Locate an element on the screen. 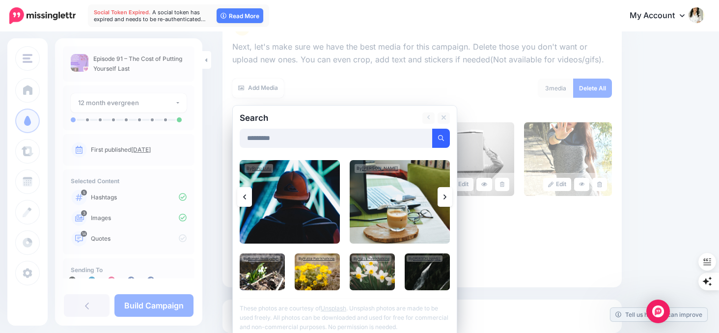 The width and height of the screenshot is (719, 333). p: Episode 91 – The Cost of Putting Yourself Last is located at coordinates (140, 64).